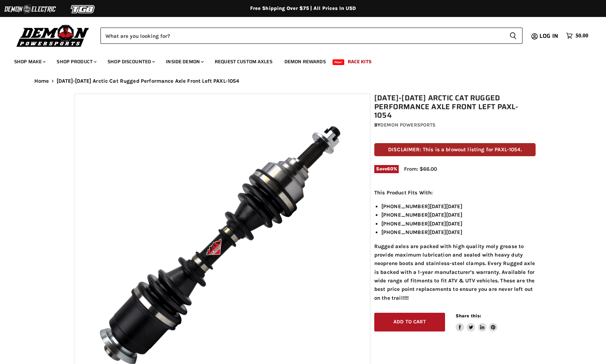 This screenshot has width=606, height=364. I want to click on aside: Share this:, so click(476, 322).